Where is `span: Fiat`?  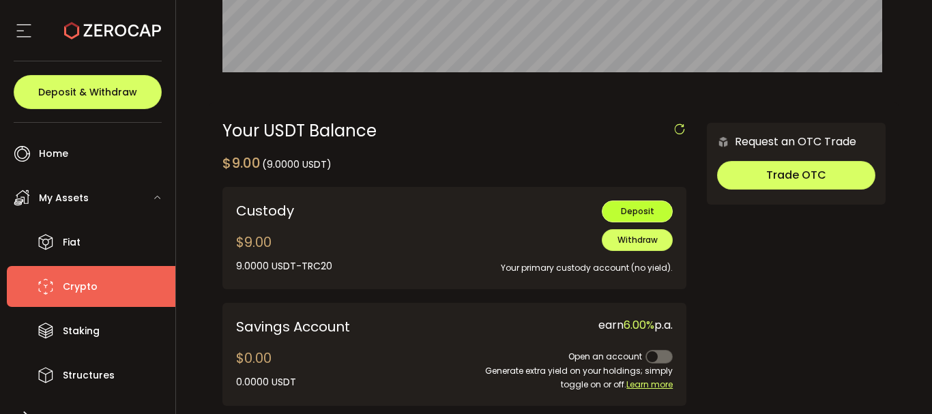
span: Fiat is located at coordinates (72, 242).